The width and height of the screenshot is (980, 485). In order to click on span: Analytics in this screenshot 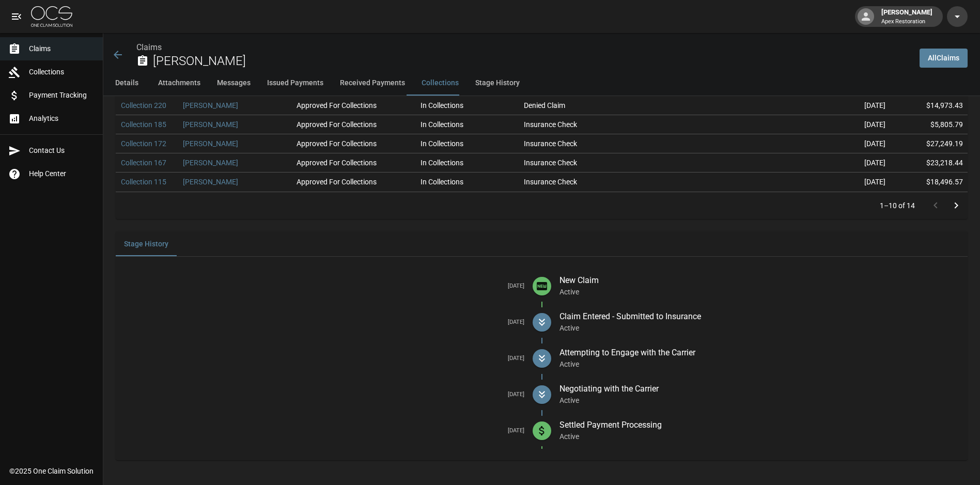, I will do `click(62, 118)`.